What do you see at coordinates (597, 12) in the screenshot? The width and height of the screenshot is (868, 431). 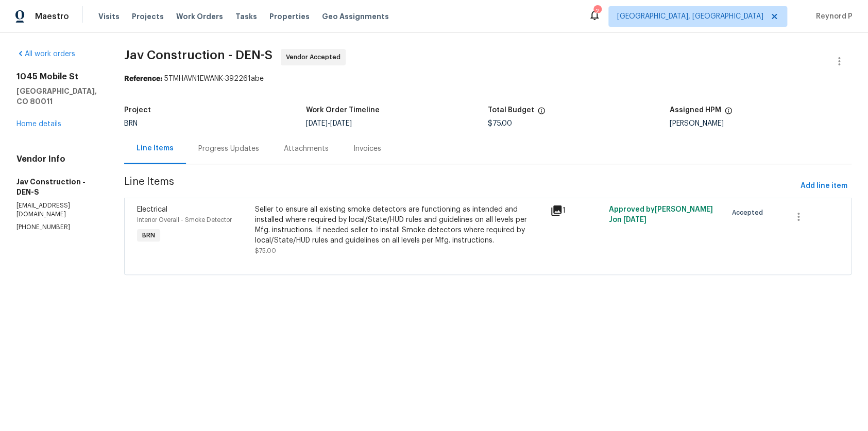 I see `div: 2` at bounding box center [597, 12].